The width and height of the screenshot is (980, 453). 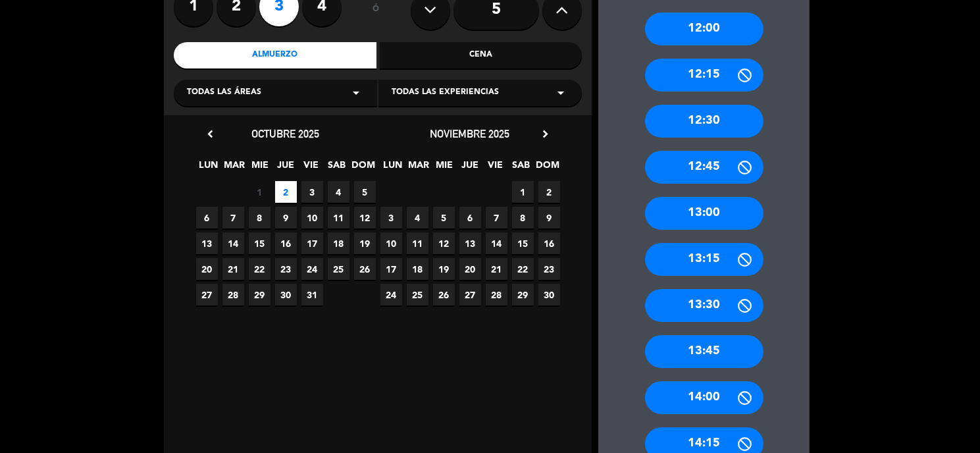 I want to click on div: 13:30, so click(x=704, y=306).